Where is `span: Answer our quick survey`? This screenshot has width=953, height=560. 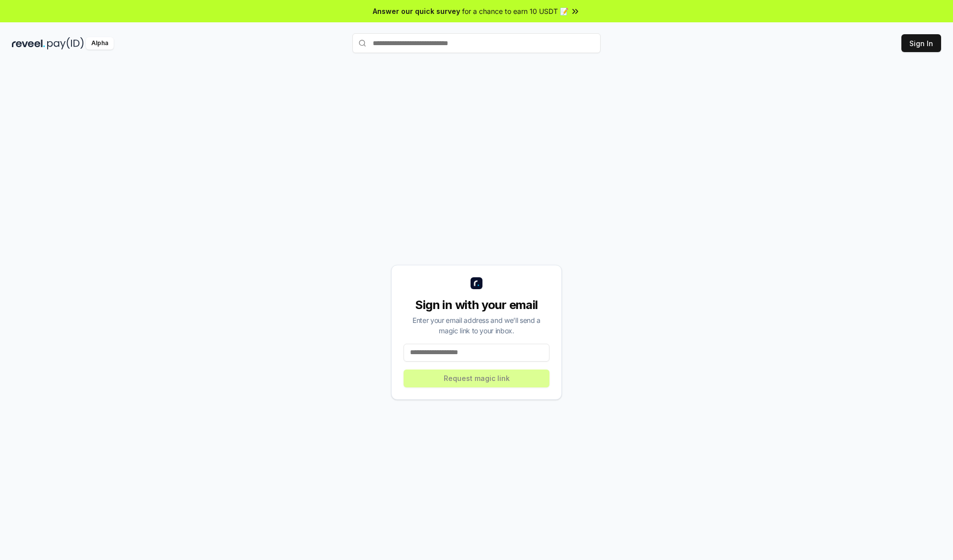
span: Answer our quick survey is located at coordinates (416, 11).